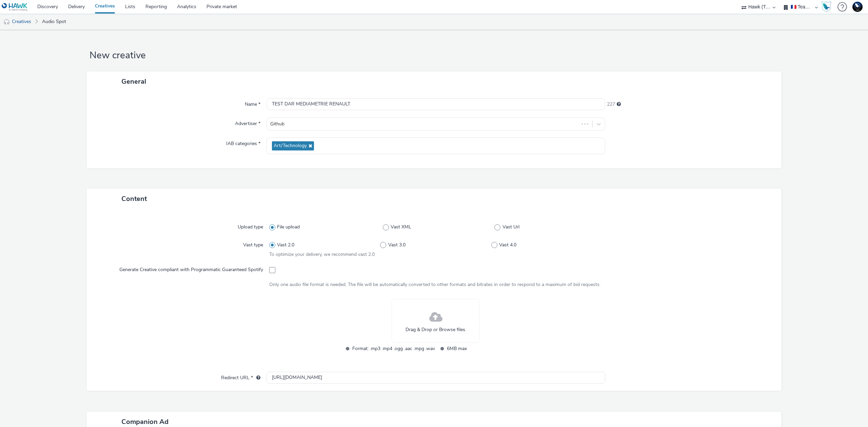  Describe the element at coordinates (436, 377) in the screenshot. I see `input: url...` at that location.